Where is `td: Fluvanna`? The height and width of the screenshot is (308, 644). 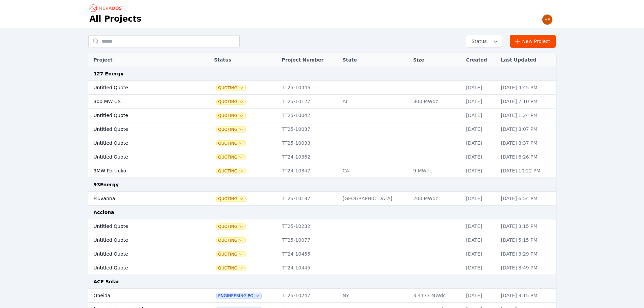
td: Fluvanna is located at coordinates (141, 199).